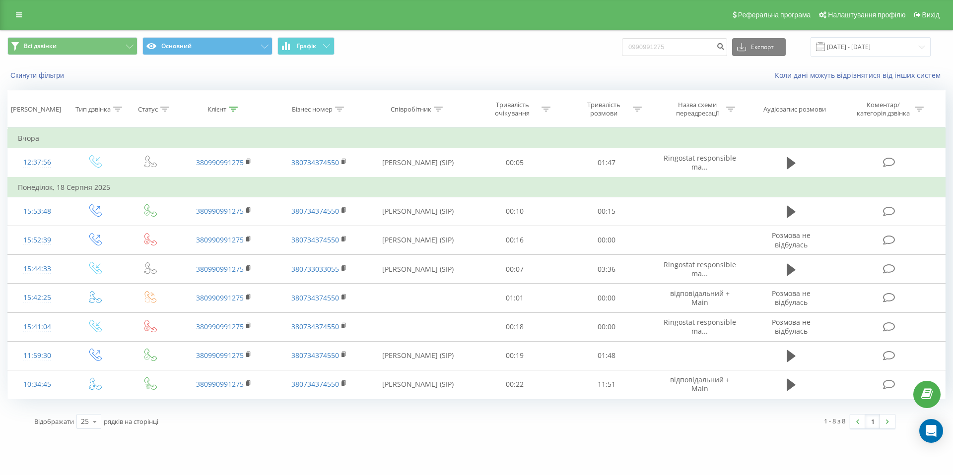 The width and height of the screenshot is (953, 475). What do you see at coordinates (834, 421) in the screenshot?
I see `div: 1 - 8 з 8` at bounding box center [834, 421].